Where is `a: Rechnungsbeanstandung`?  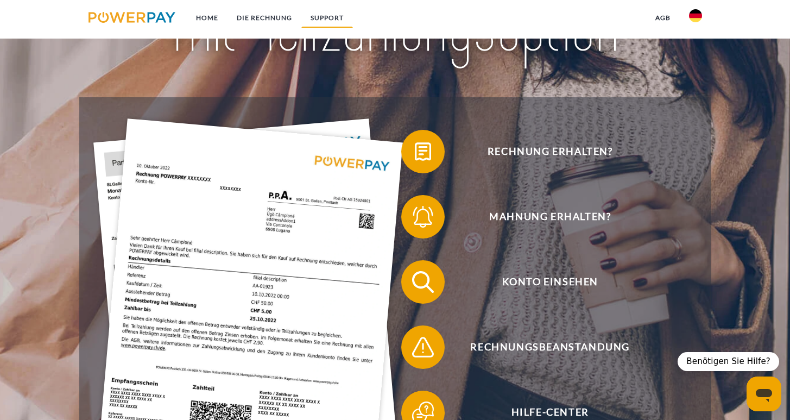
a: Rechnungsbeanstandung is located at coordinates (543, 347).